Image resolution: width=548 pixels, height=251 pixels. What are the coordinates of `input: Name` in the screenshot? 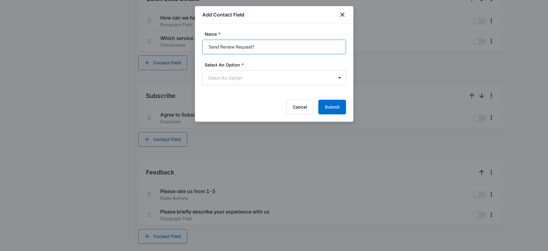 It's located at (274, 47).